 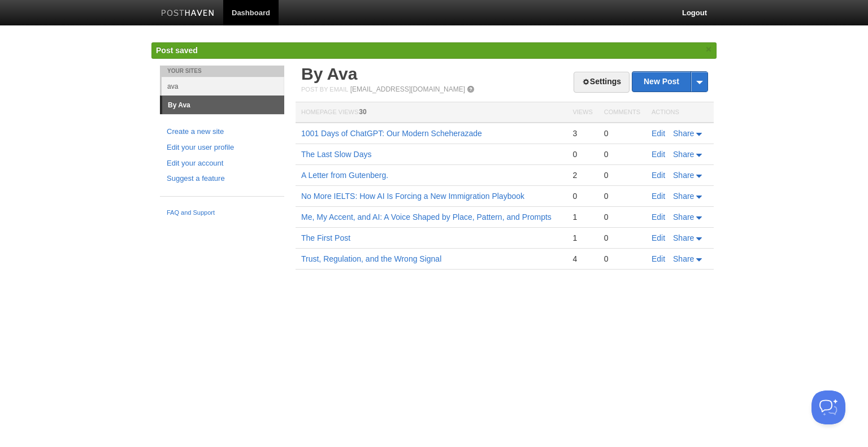 I want to click on a: Edit your account, so click(x=222, y=163).